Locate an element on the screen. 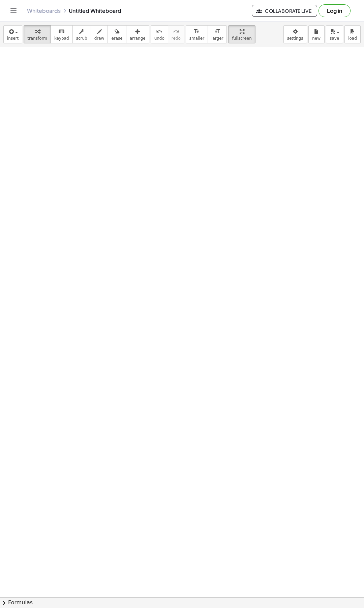 This screenshot has height=608, width=364. button: arrange is located at coordinates (137, 34).